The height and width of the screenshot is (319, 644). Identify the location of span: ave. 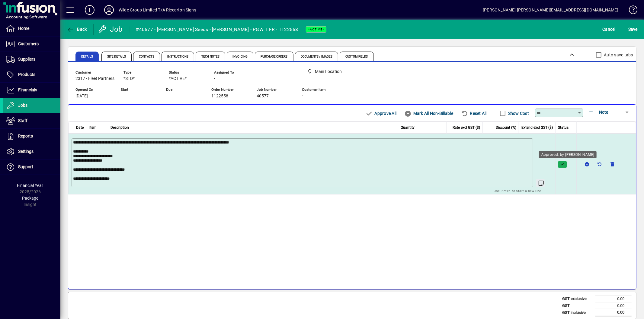
(632, 29).